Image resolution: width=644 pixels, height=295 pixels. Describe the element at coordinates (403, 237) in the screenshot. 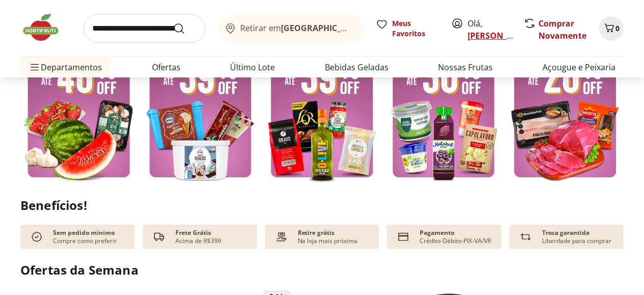

I see `img: card` at that location.